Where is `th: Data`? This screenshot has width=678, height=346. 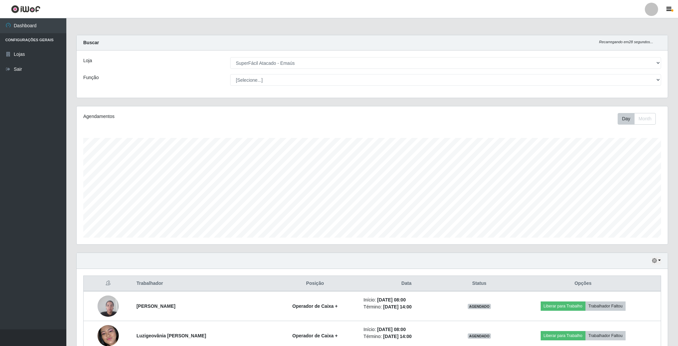 th: Data is located at coordinates (407, 283).